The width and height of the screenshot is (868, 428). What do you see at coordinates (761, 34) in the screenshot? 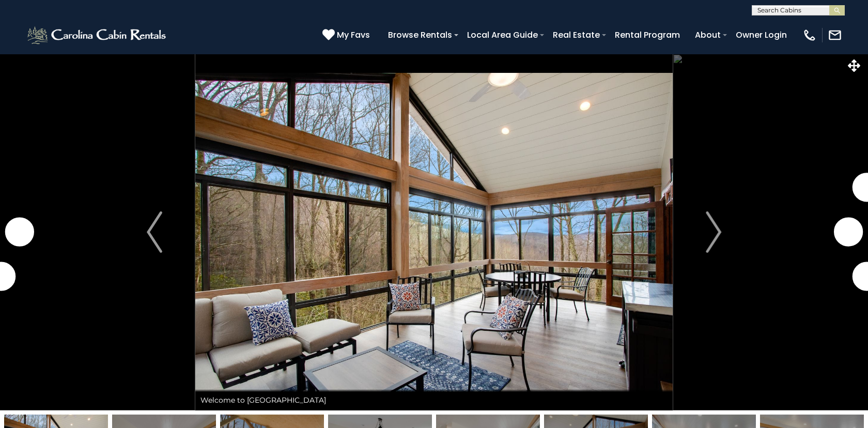
I see `a: Owner Login` at bounding box center [761, 34].